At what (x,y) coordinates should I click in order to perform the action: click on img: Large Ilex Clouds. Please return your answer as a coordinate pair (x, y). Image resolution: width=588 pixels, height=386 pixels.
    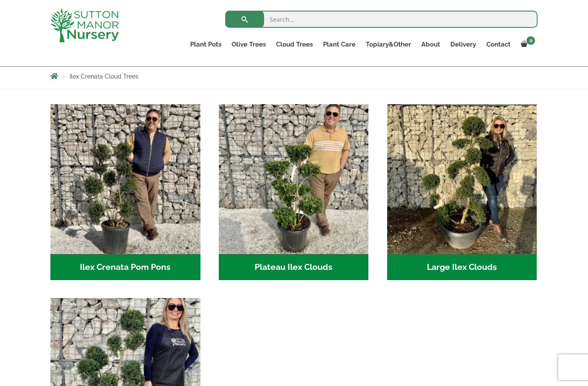
    Looking at the image, I should click on (462, 179).